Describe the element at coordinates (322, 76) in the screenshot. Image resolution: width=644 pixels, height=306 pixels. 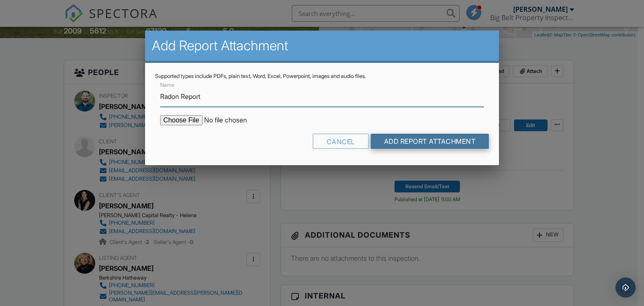
I see `div: Supported types include PDFs, plain text, Word, Excel, Powerpoint, images and audio files.` at that location.